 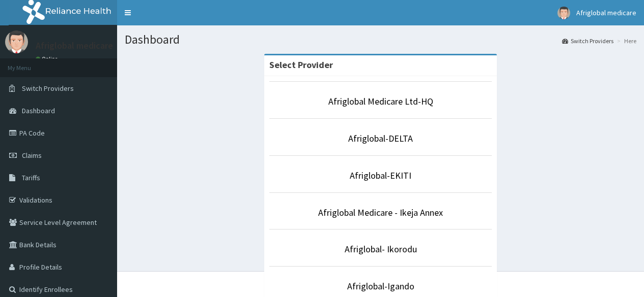 I want to click on a: Online, so click(x=48, y=59).